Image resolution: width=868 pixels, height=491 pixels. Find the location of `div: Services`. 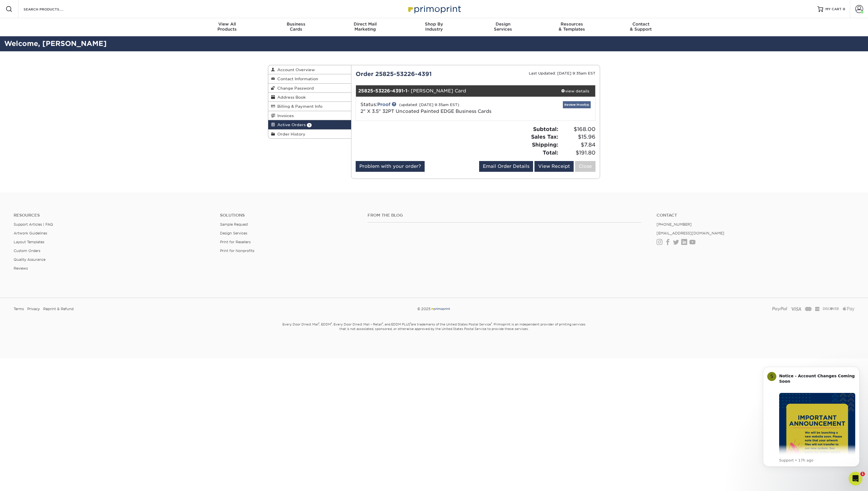

div: Services is located at coordinates (503, 26).